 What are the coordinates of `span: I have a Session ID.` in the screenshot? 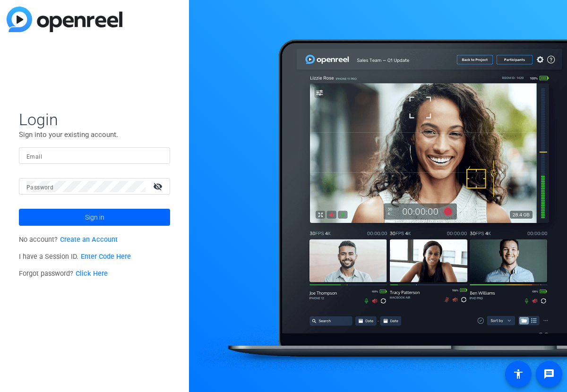 It's located at (75, 257).